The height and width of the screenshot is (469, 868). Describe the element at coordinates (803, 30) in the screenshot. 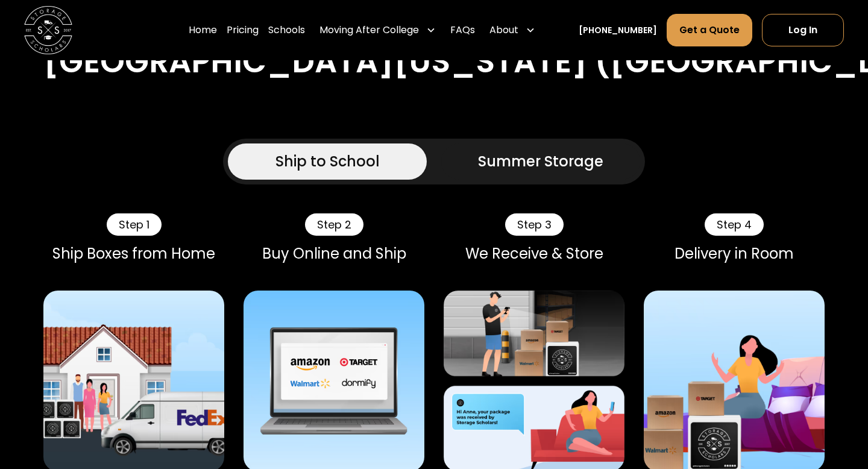

I see `a: Log In` at that location.